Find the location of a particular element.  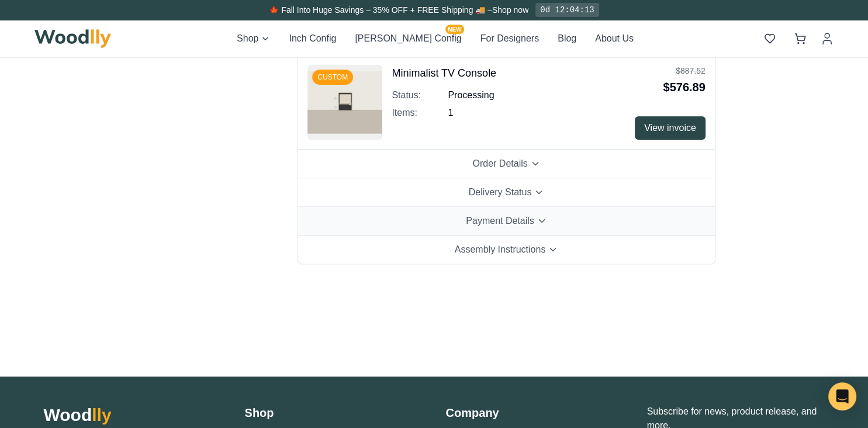

button: About Us is located at coordinates (614, 39).